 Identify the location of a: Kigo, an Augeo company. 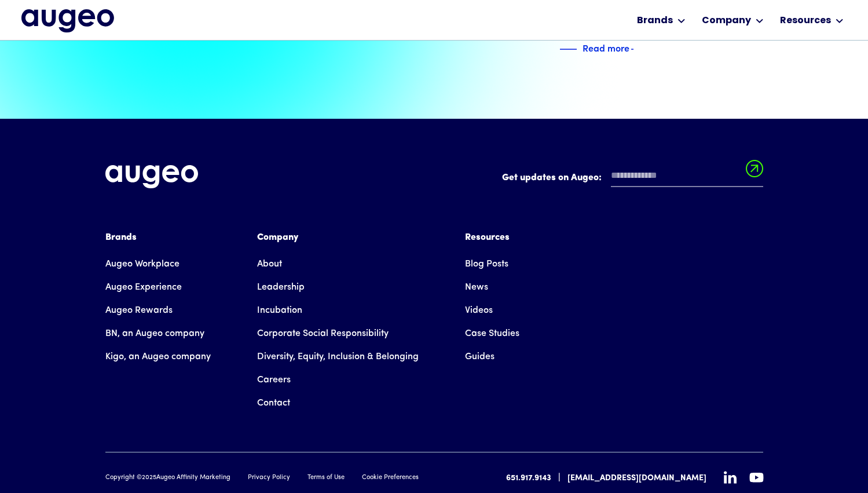
(158, 357).